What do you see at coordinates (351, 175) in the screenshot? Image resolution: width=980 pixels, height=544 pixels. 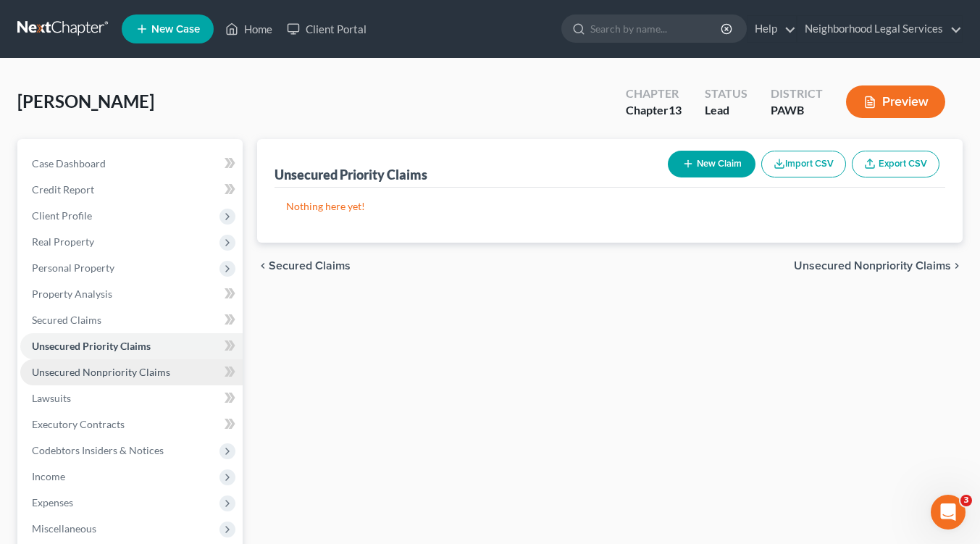 I see `div: Unsecured Priority Claims` at bounding box center [351, 175].